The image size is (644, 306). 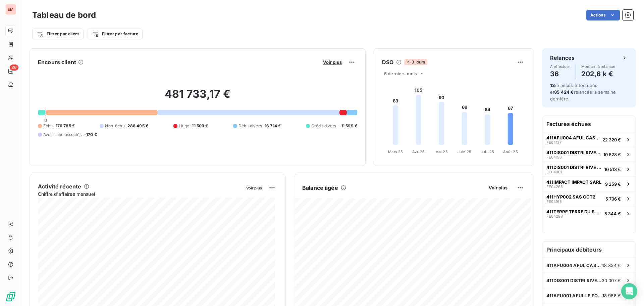 I want to click on span: -11 599 €, so click(x=349, y=126).